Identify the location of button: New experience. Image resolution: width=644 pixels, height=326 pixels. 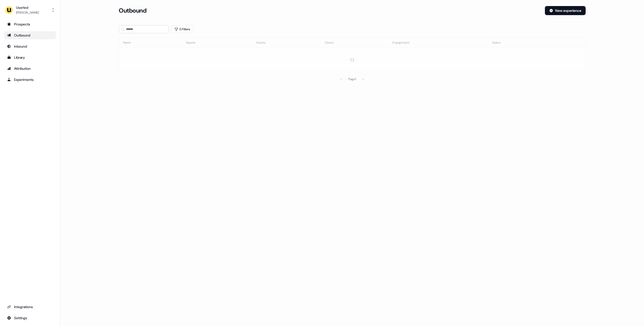
(565, 10).